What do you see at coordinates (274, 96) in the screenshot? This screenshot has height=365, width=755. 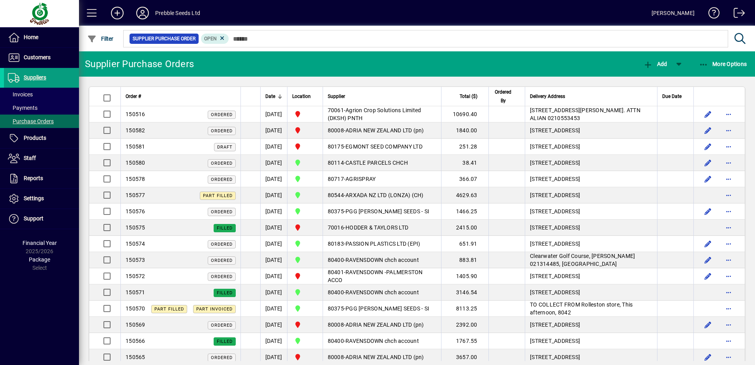 I see `div: Date` at bounding box center [274, 96].